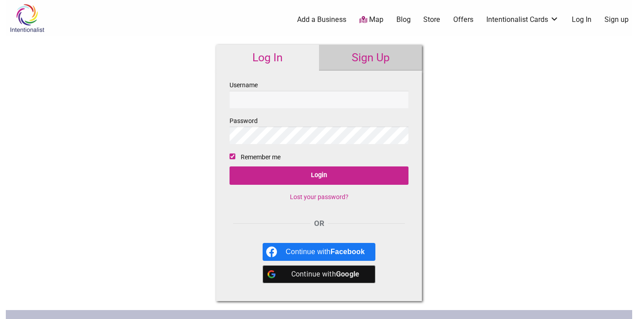 Image resolution: width=638 pixels, height=319 pixels. What do you see at coordinates (522, 20) in the screenshot?
I see `li: Intentionalist Cards` at bounding box center [522, 20].